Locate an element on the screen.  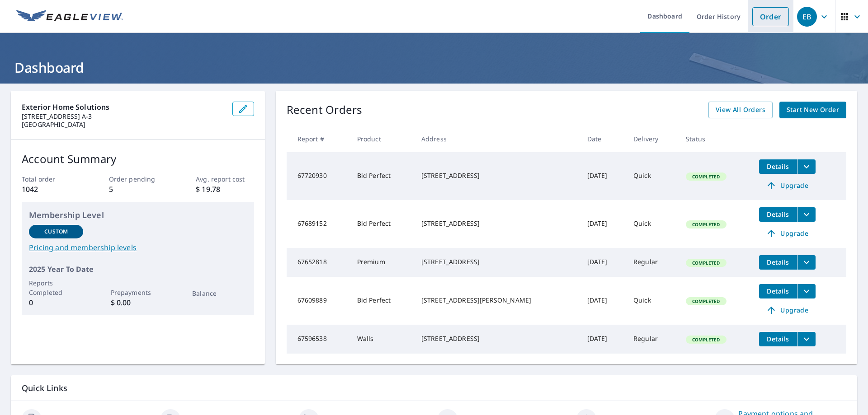
h1: Dashboard is located at coordinates (434, 67).